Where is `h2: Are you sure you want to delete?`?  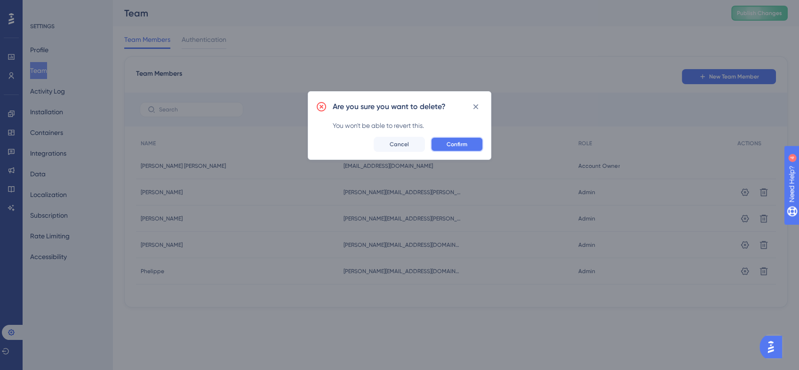 h2: Are you sure you want to delete? is located at coordinates (389, 107).